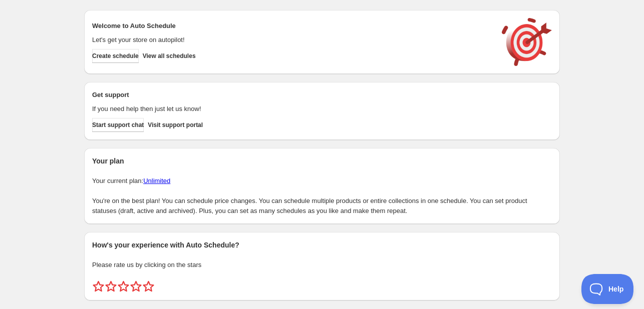  I want to click on p: You're on the best plan! You can schedule price changes. You can schedule multiple products or en..., so click(322, 206).